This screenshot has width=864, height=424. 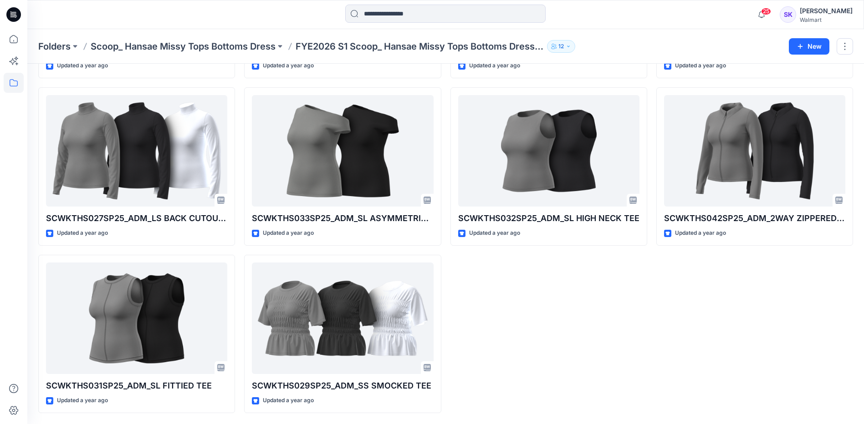 What do you see at coordinates (137, 318) in the screenshot?
I see `a: SCWKTHS031SP25_ADM_SL FITTIED TEE` at bounding box center [137, 318].